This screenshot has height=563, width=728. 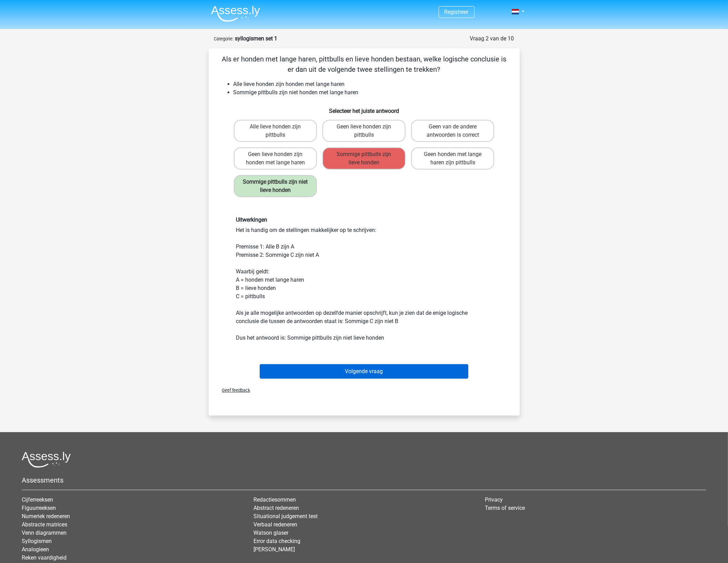 I want to click on span: Geef feedback, so click(x=233, y=390).